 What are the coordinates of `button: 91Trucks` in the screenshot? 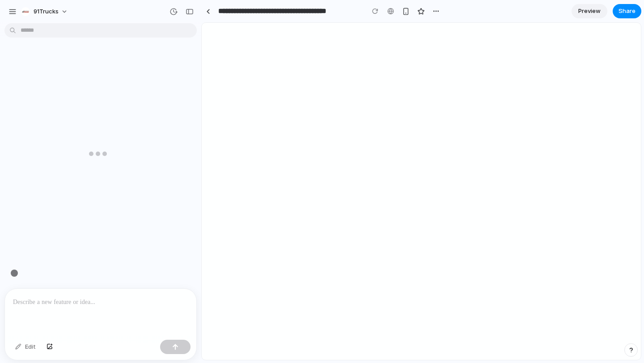 It's located at (45, 12).